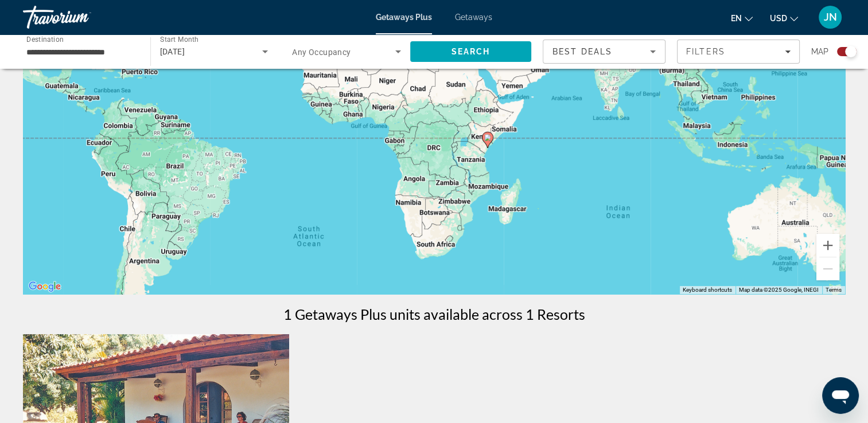 The width and height of the screenshot is (868, 423). Describe the element at coordinates (45, 286) in the screenshot. I see `a: Open this area in Google Maps (opens a new window)` at that location.